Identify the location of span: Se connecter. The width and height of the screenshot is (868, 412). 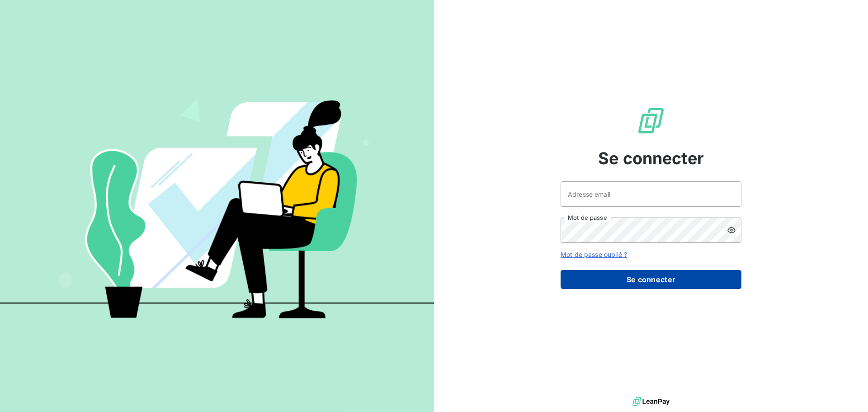
(651, 158).